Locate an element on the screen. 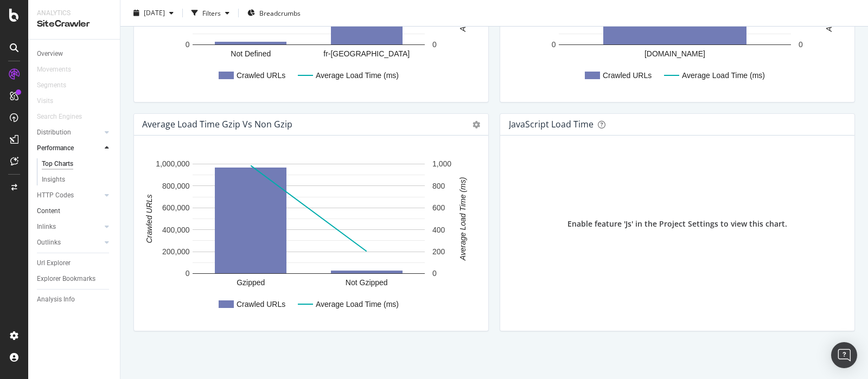 Image resolution: width=868 pixels, height=379 pixels. div: Url Explorer is located at coordinates (54, 263).